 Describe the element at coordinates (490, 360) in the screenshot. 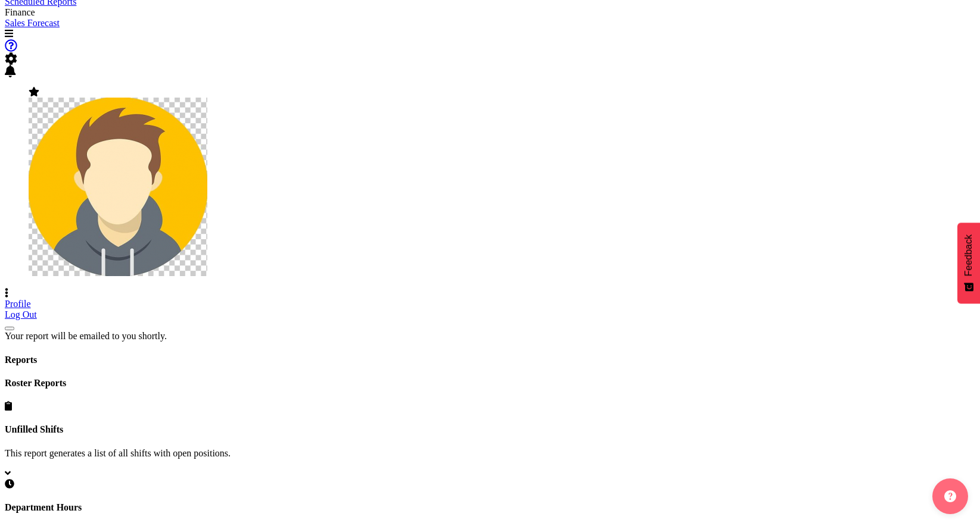

I see `h4: Reports` at that location.